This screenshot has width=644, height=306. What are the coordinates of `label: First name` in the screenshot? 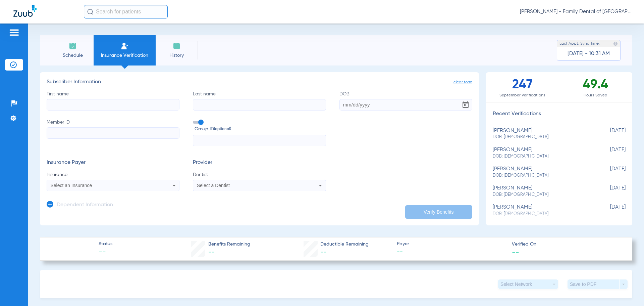 It's located at (113, 100).